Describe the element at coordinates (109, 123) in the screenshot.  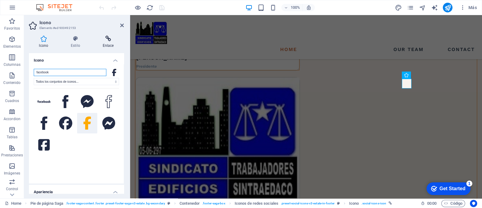
I see `button: Facebook Messenger (FontAwesome Brands)` at that location.